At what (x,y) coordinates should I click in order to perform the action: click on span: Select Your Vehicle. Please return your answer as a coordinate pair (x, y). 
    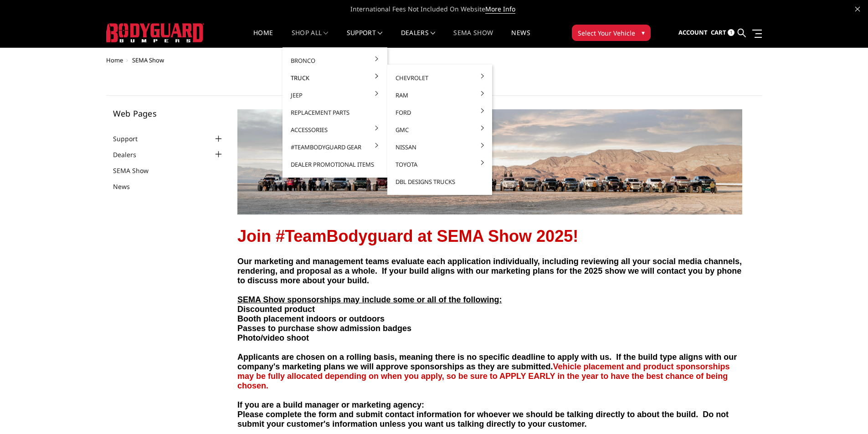
    Looking at the image, I should click on (607, 33).